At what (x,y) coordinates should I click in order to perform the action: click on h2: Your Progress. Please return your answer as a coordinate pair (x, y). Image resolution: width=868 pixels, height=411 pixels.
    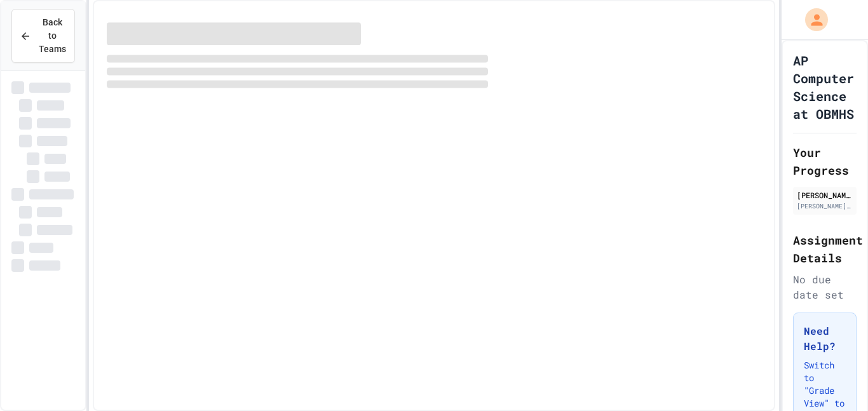
    Looking at the image, I should click on (825, 161).